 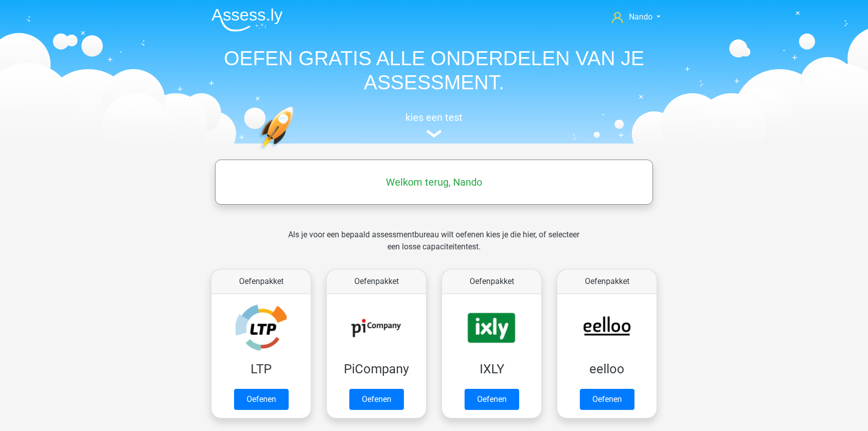 I want to click on a: Nando, so click(x=636, y=17).